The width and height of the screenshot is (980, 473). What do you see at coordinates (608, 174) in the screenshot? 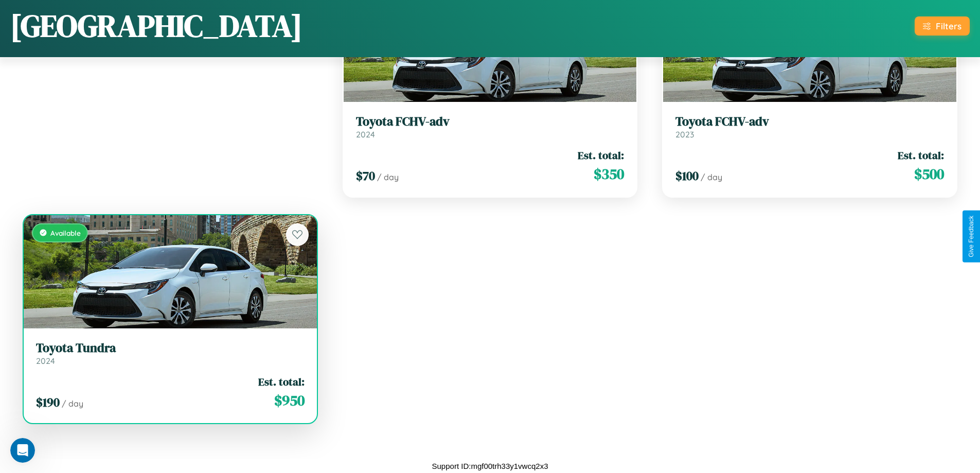
I see `span: $ 350` at bounding box center [608, 174].